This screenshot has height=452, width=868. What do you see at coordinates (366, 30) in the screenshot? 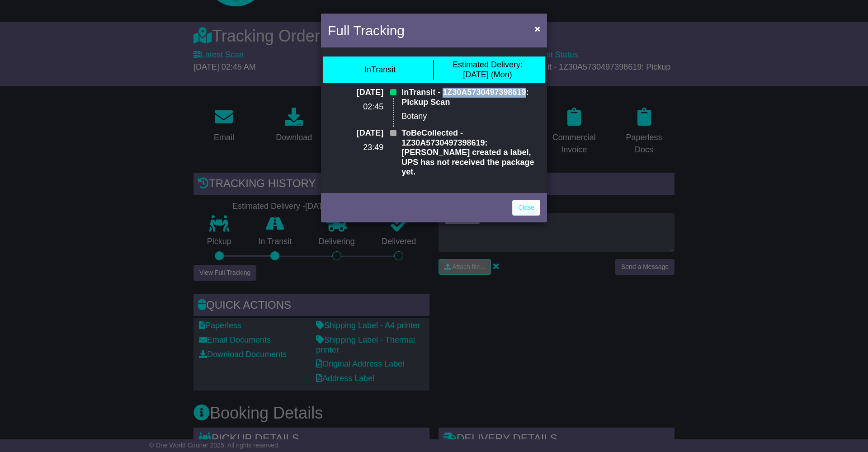
I see `h4: Full Tracking` at bounding box center [366, 30].